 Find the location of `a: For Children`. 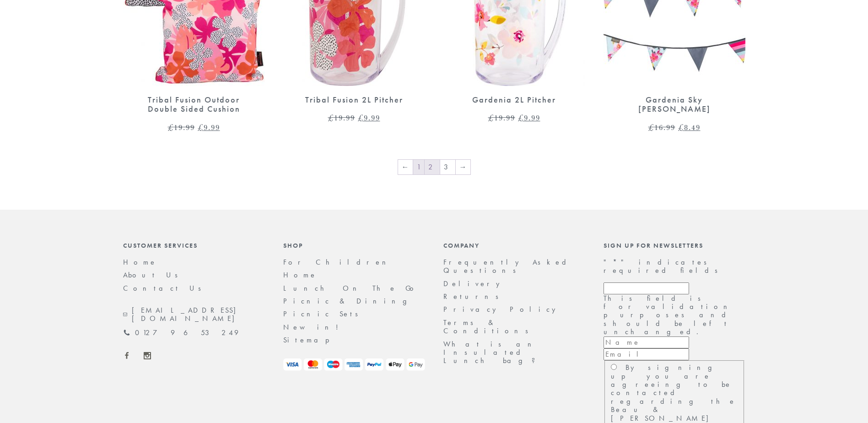

a: For Children is located at coordinates (338, 261).